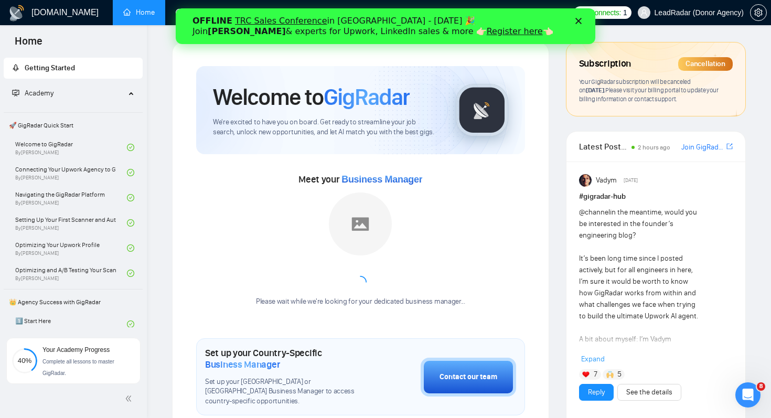  I want to click on span: double-left, so click(130, 398).